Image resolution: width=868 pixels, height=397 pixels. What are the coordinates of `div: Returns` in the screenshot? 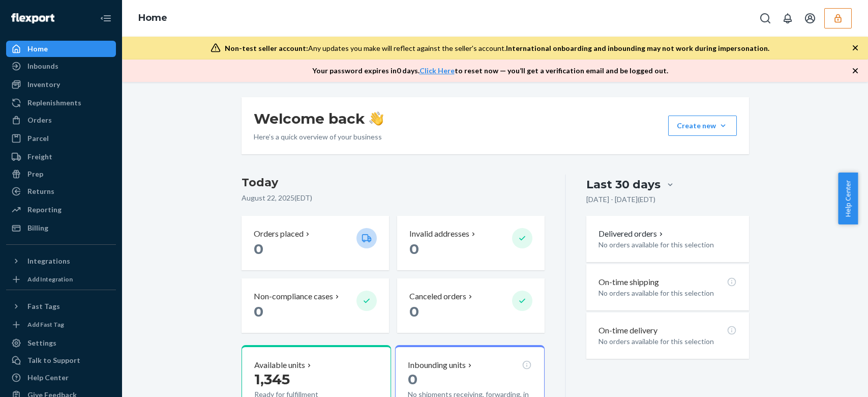 It's located at (41, 191).